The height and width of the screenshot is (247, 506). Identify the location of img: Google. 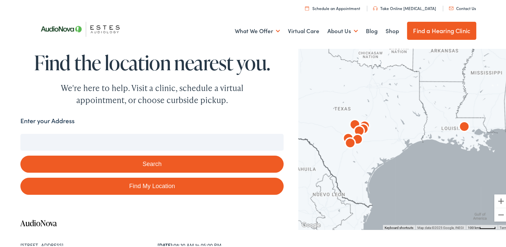
(311, 224).